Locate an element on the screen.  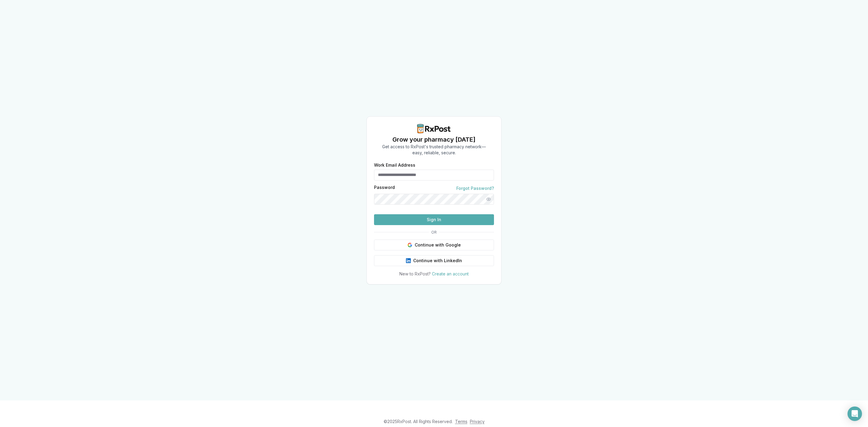
img: RxPost Logo is located at coordinates (434, 129).